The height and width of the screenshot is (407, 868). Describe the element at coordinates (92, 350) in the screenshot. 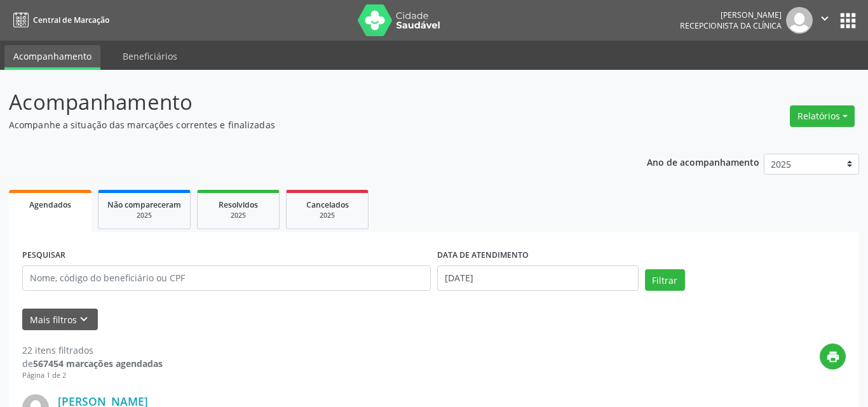

I see `div: 22 itens filtrados` at that location.